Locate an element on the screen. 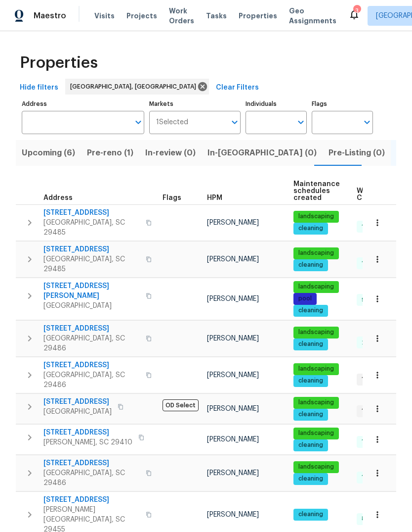 Image resolution: width=412 pixels, height=532 pixels. span: Projects is located at coordinates (142, 16).